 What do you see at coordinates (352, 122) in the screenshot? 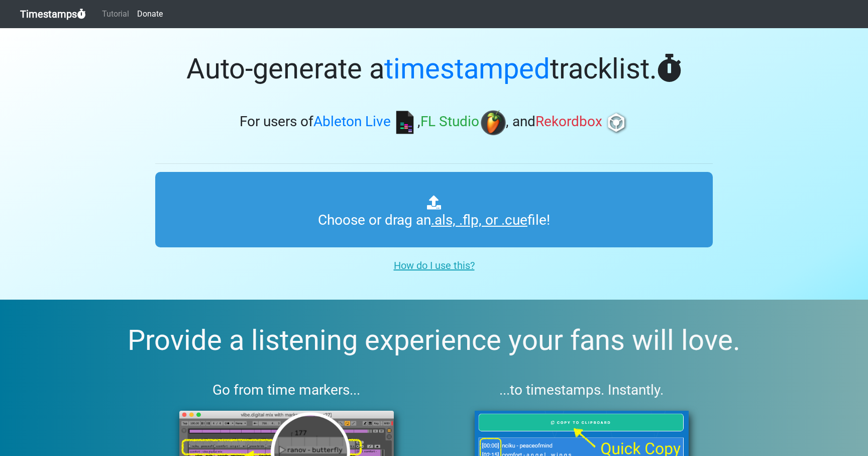
I see `span: Ableton Live` at bounding box center [352, 122].